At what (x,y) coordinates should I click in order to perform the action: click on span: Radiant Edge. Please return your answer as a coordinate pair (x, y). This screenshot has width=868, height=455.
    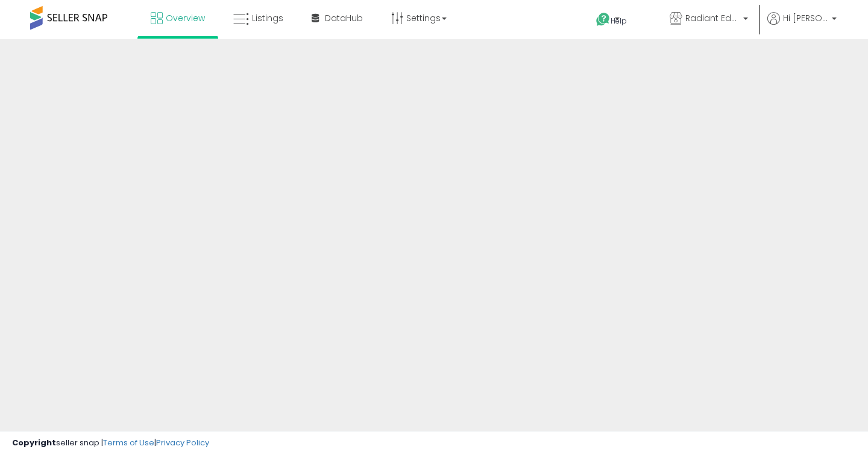
    Looking at the image, I should click on (713, 18).